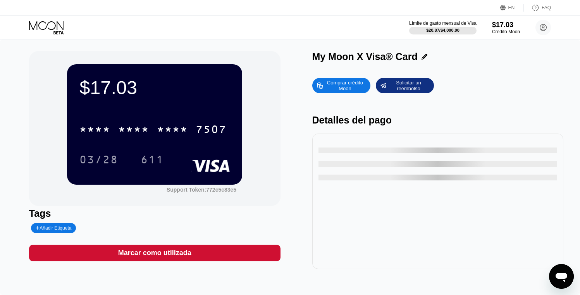 The height and width of the screenshot is (295, 580). I want to click on div: EN, so click(512, 8).